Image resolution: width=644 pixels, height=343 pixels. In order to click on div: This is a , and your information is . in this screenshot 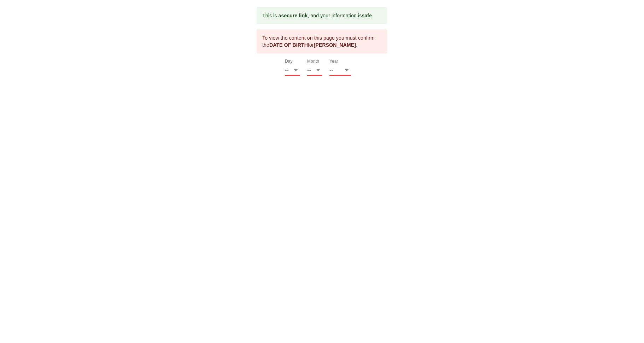, I will do `click(318, 16)`.